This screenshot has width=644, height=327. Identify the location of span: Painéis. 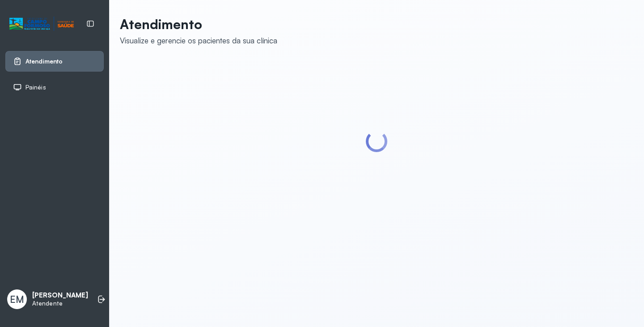
(36, 87).